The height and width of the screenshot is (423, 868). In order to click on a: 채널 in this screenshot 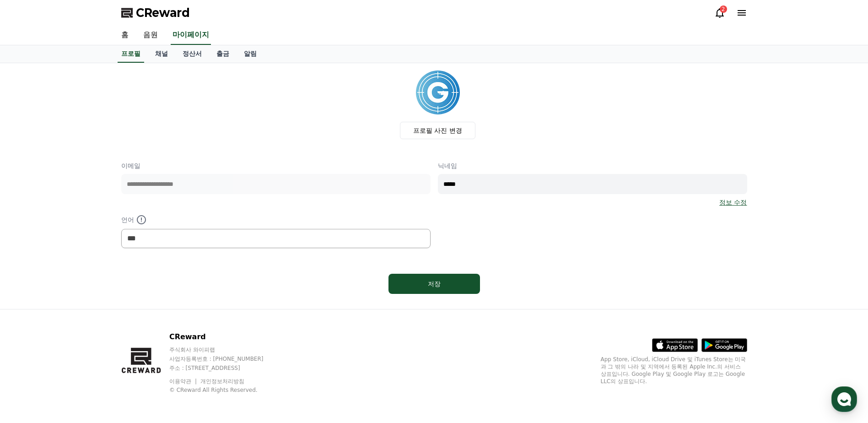, I will do `click(162, 54)`.